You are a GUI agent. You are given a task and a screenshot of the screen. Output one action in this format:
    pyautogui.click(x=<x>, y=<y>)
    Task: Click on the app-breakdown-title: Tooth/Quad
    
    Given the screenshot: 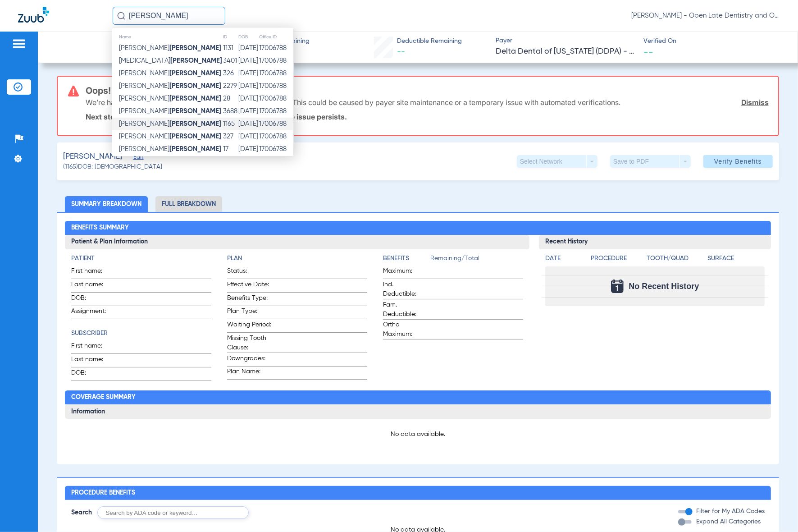 What is the action you would take?
    pyautogui.click(x=676, y=260)
    